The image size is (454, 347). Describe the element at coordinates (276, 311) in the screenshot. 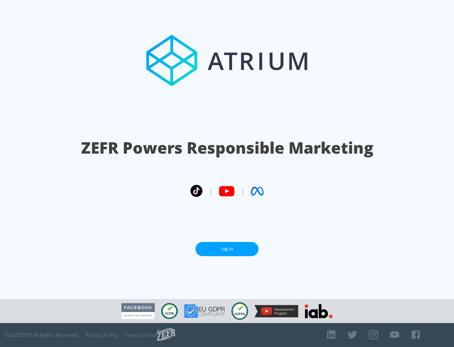

I see `img: YouTube Measurement Program` at that location.